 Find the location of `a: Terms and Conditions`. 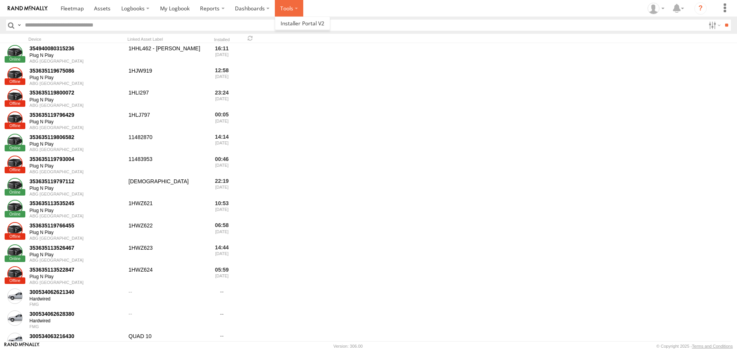

a: Terms and Conditions is located at coordinates (713, 346).